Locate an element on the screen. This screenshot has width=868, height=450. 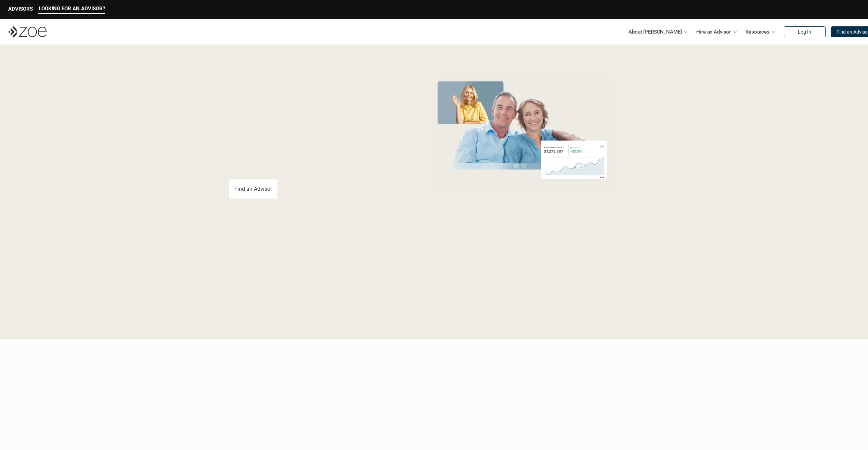
span: Grow Your Wealth is located at coordinates (305, 88).